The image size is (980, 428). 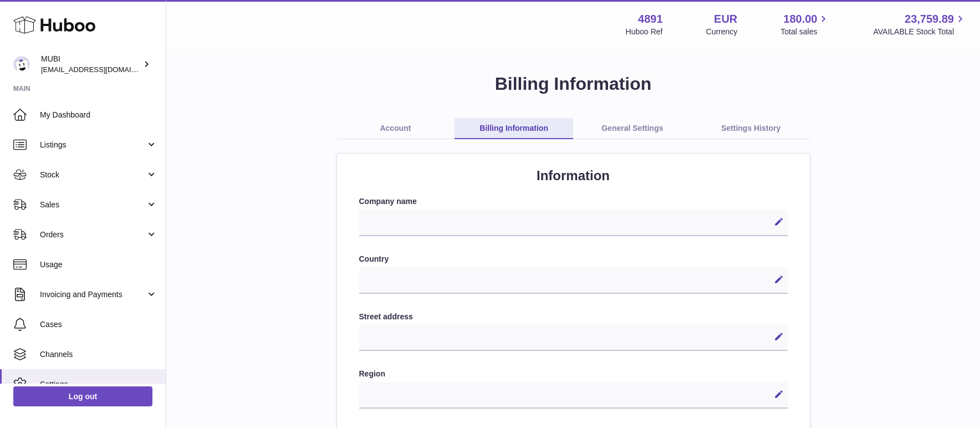 What do you see at coordinates (396, 129) in the screenshot?
I see `a: Account` at bounding box center [396, 129].